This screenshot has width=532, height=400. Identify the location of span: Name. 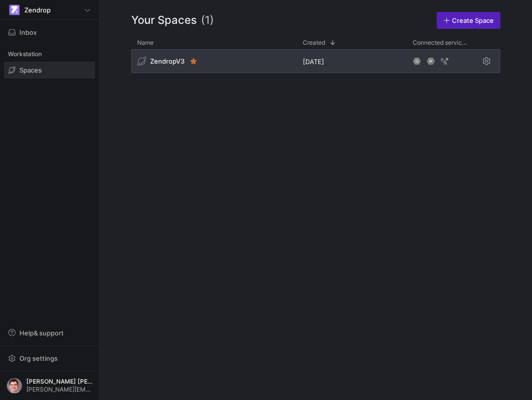
(145, 43).